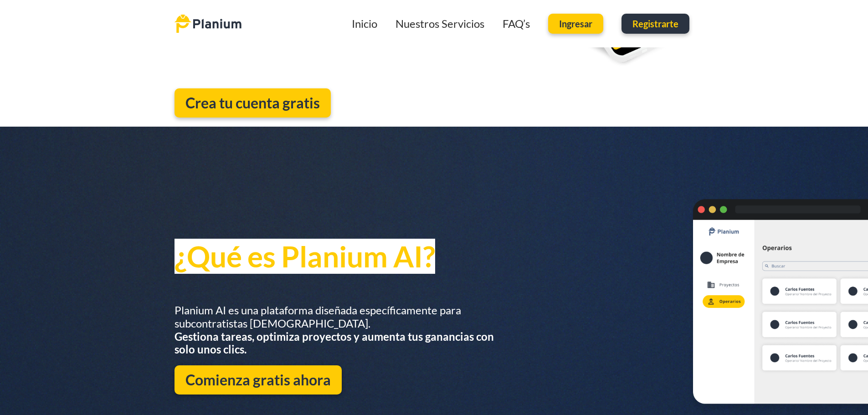 The width and height of the screenshot is (868, 415). Describe the element at coordinates (365, 23) in the screenshot. I see `a: Inicio` at that location.